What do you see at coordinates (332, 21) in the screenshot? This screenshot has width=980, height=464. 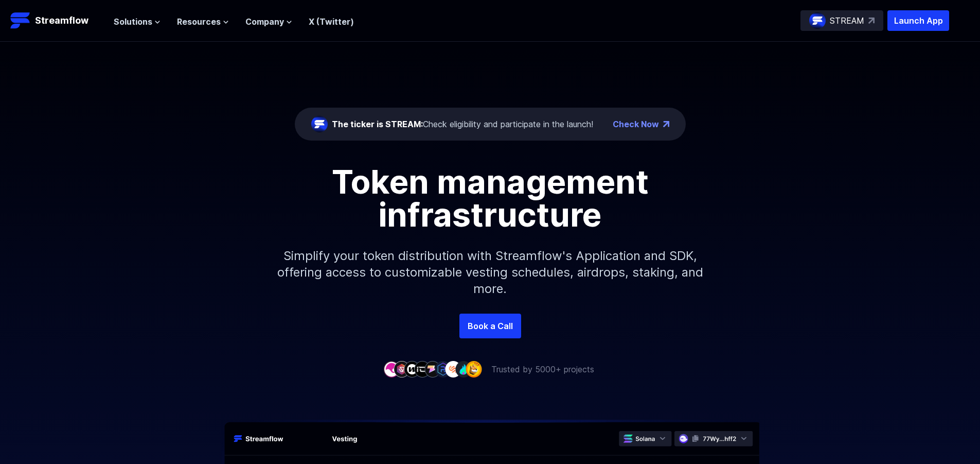 I see `a: X (Twitter)` at bounding box center [332, 21].